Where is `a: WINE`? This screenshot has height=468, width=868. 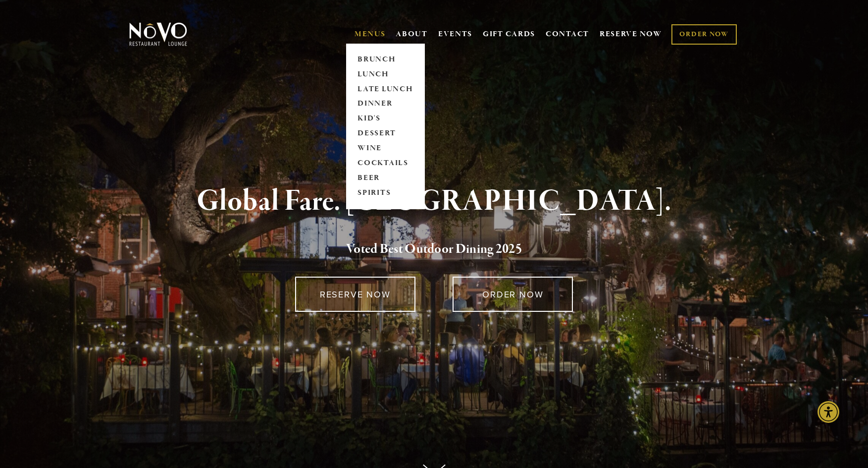 a: WINE is located at coordinates (385, 148).